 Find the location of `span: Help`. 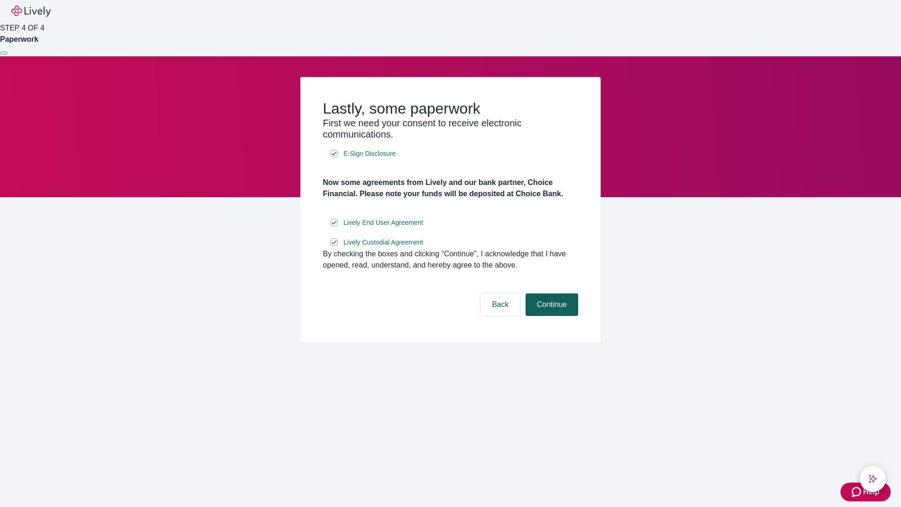

span: Help is located at coordinates (871, 492).